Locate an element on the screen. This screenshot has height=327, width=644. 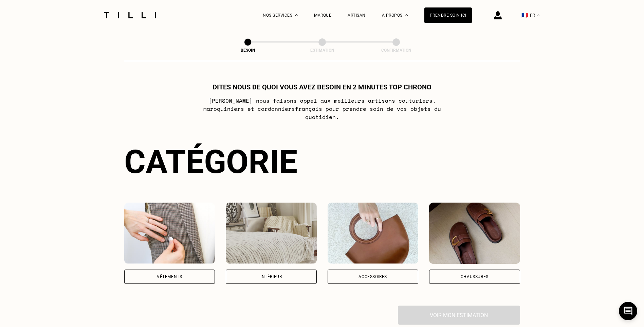
img: Accessoires is located at coordinates (373, 233).